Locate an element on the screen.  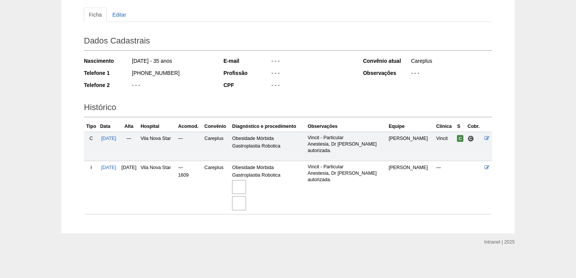
th: Clínica is located at coordinates (445, 126).